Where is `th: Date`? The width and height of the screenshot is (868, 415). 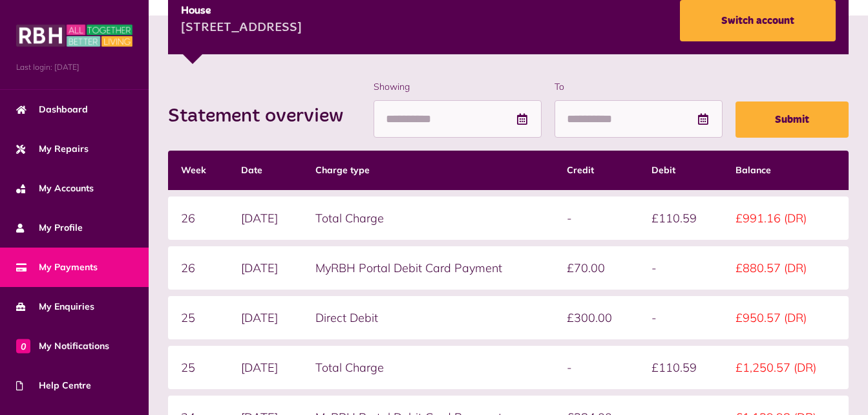 th: Date is located at coordinates (265, 170).